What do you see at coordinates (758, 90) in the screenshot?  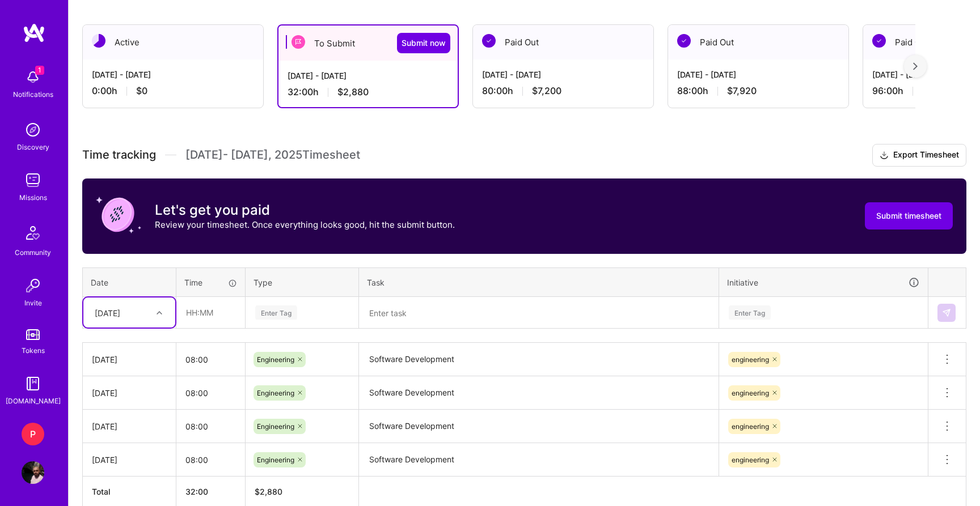 I see `div: 88:00 h` at bounding box center [758, 90].